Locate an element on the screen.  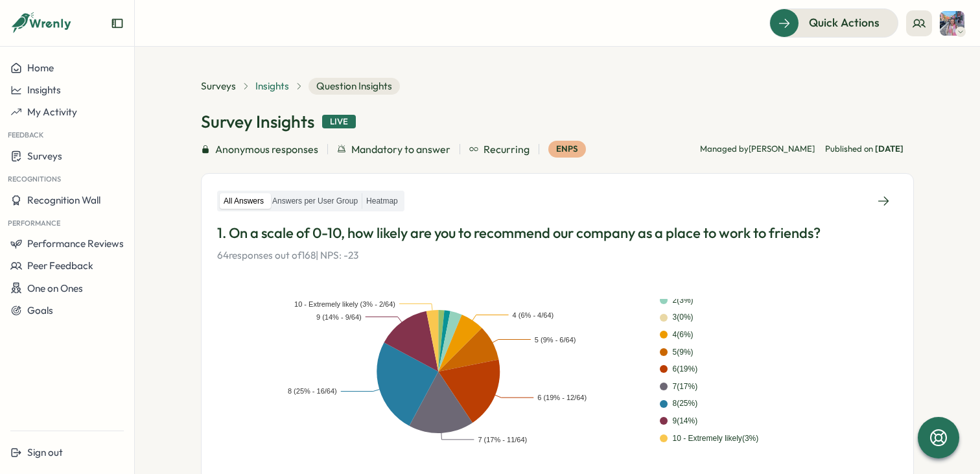
span: My Activity is located at coordinates (52, 112).